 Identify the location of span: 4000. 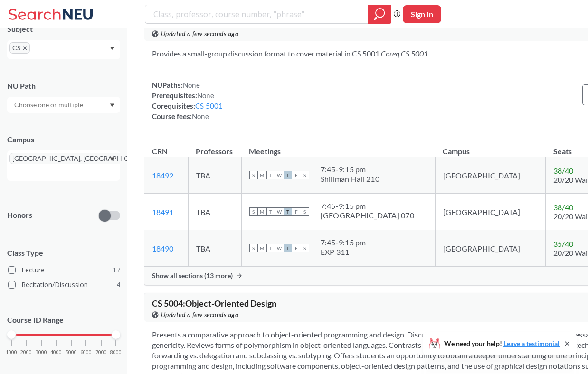
(56, 352).